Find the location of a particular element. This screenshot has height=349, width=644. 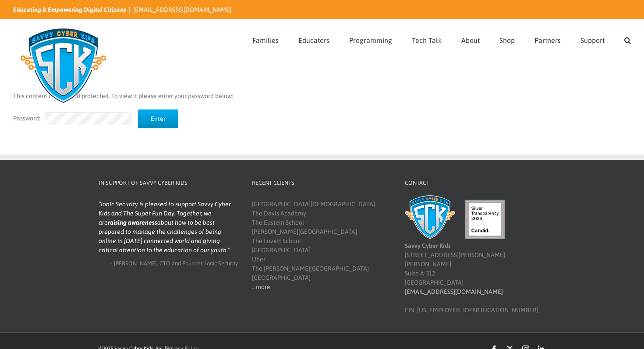

span: Tech Talk is located at coordinates (427, 40).